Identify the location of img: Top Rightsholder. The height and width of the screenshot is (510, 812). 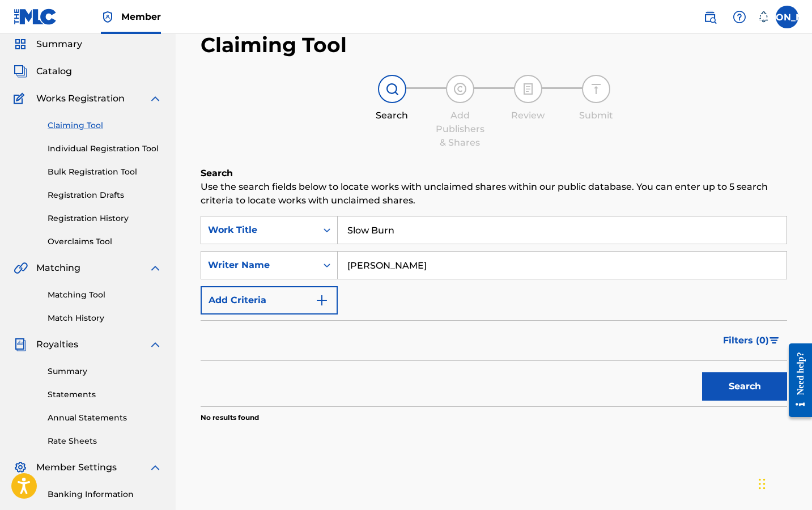
(108, 17).